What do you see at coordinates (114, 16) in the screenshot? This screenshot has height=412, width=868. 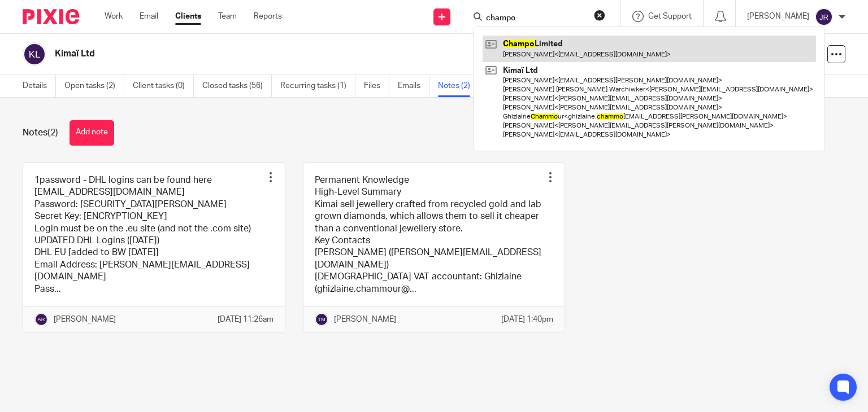 I see `a: Work` at bounding box center [114, 16].